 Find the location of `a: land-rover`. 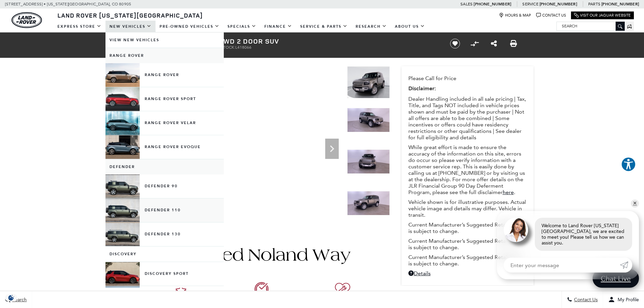

a: land-rover is located at coordinates (27, 20).